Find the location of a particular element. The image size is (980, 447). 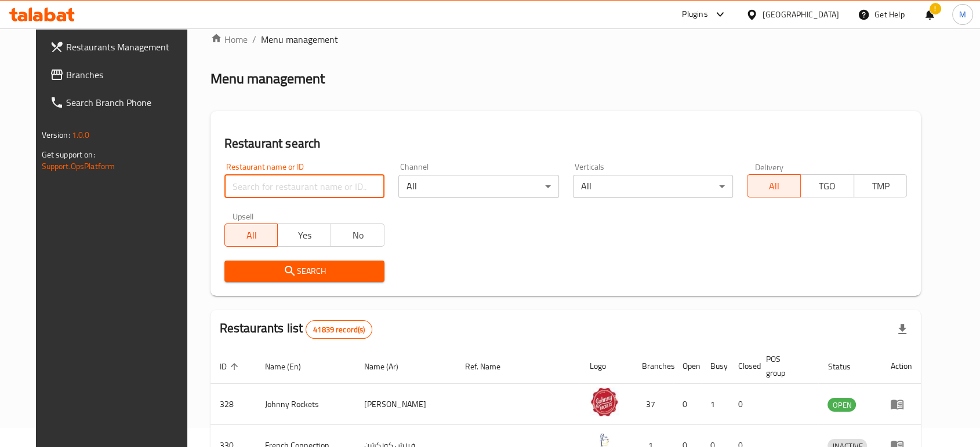

span: OPEN is located at coordinates (841, 405).